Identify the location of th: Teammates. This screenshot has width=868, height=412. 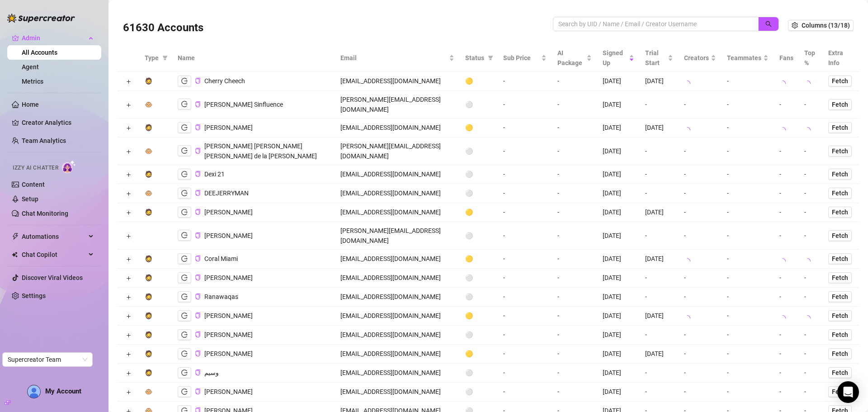
(748, 58).